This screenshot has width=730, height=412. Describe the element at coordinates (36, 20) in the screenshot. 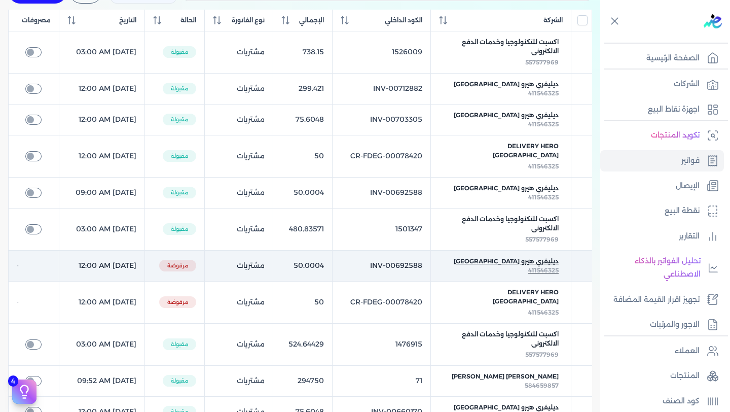

I see `span: مصروفات` at that location.